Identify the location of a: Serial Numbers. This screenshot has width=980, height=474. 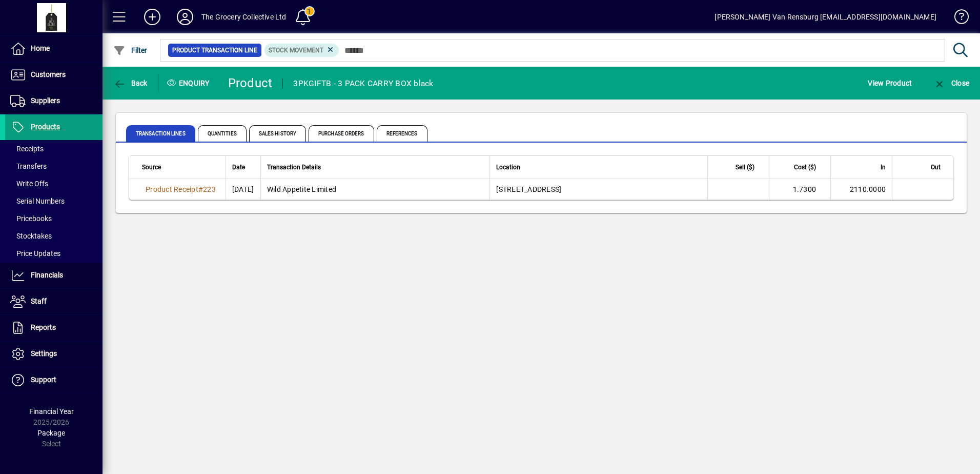
(54, 201).